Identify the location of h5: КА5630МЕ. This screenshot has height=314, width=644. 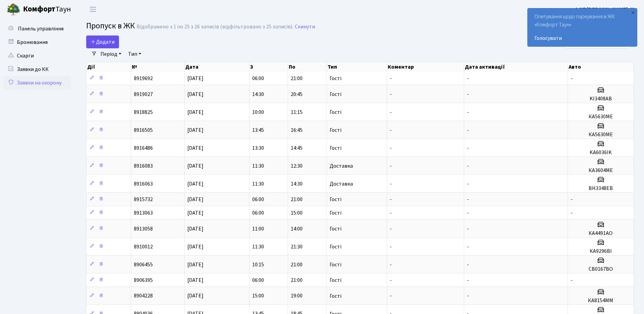
(600, 135).